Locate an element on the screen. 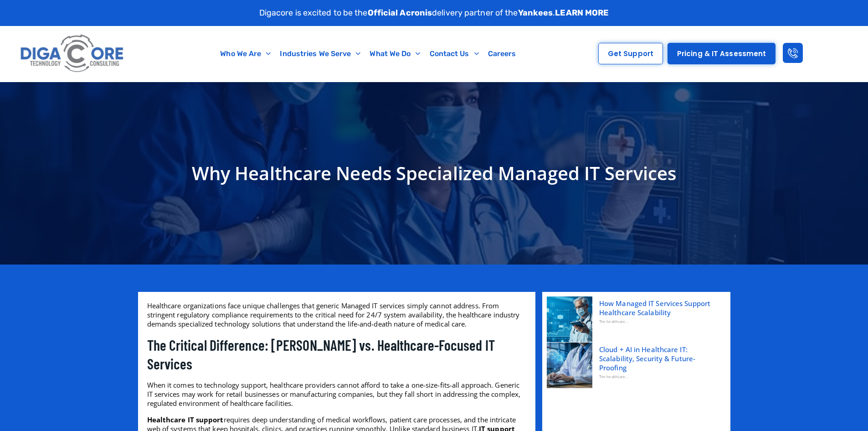 The image size is (868, 431). strong: Healthcare IT support is located at coordinates (186, 419).